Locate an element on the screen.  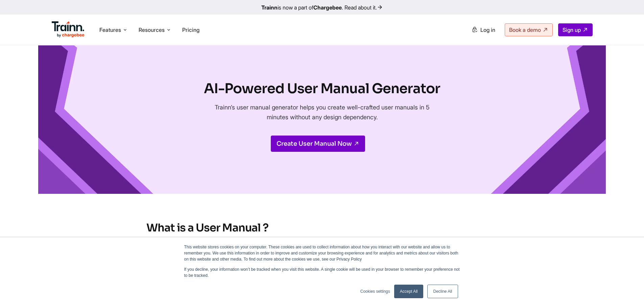
h1: AI-Powered User Manual Generator is located at coordinates (322, 89).